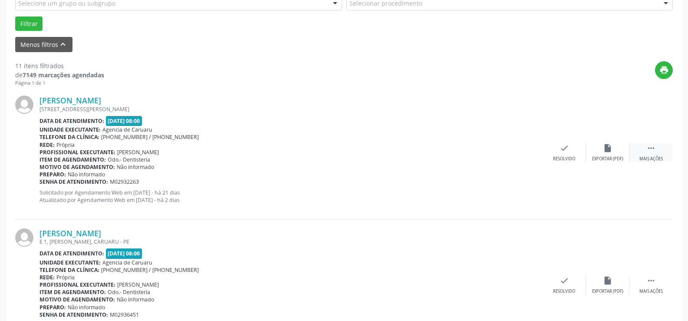 This screenshot has height=321, width=688. I want to click on button: Menos filtroskeyboard_arrow_up, so click(44, 44).